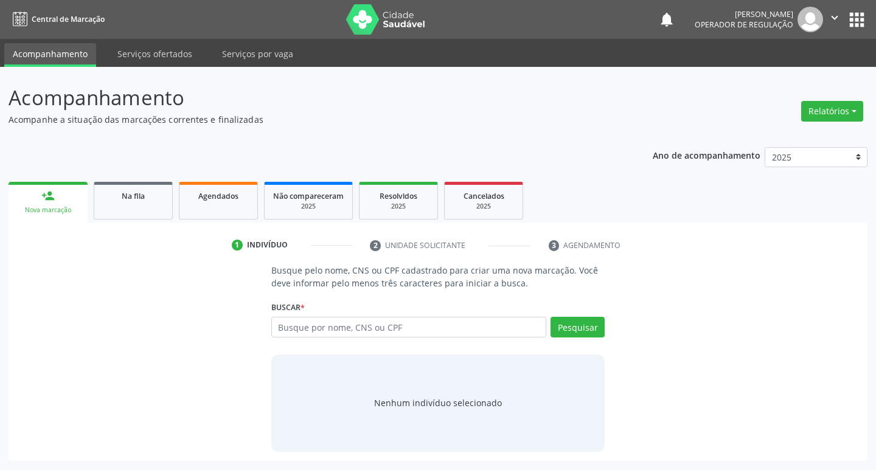  What do you see at coordinates (218, 196) in the screenshot?
I see `span: Agendados` at bounding box center [218, 196].